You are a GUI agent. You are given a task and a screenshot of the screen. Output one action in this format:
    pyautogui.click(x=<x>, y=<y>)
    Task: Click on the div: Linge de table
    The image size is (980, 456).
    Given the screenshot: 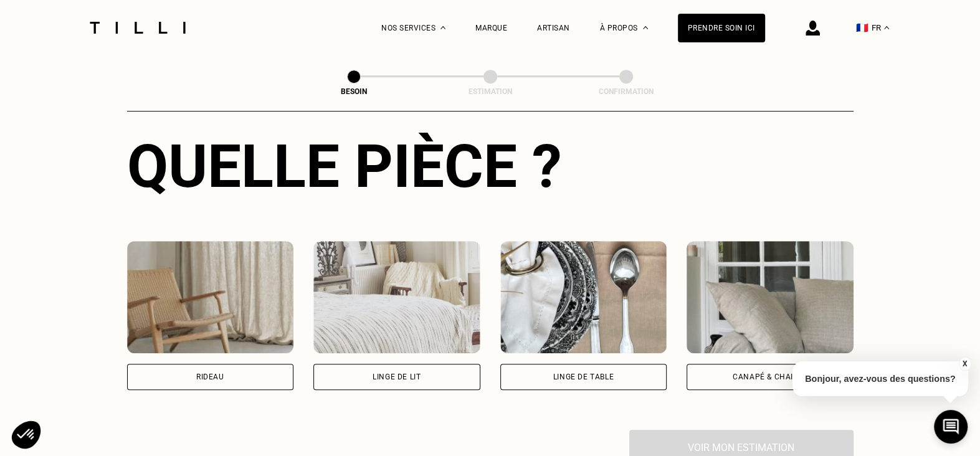 What is the action you would take?
    pyautogui.click(x=583, y=378)
    